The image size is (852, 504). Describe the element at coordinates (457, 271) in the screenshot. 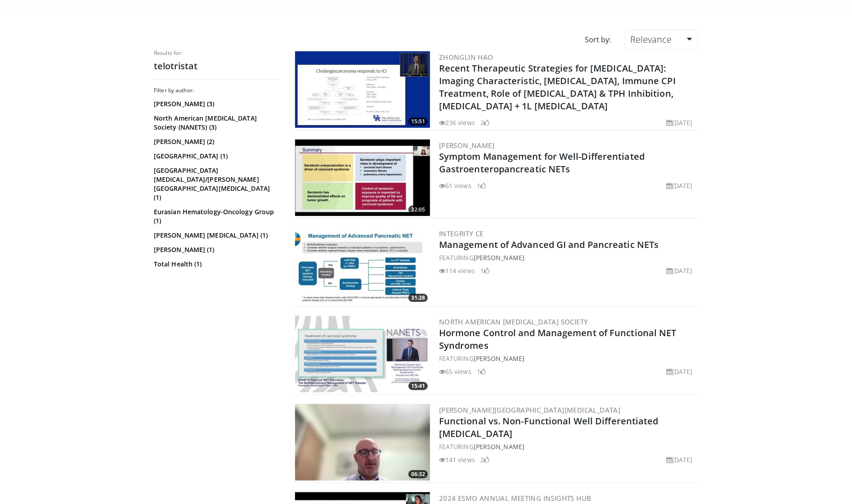

I see `li: 114 views` at that location.